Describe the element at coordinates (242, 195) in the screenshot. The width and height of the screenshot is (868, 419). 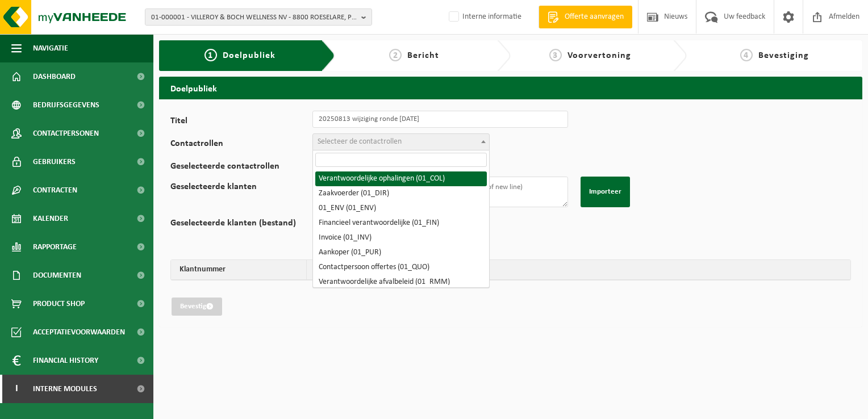
I see `label: Geselecteerde klanten` at that location.